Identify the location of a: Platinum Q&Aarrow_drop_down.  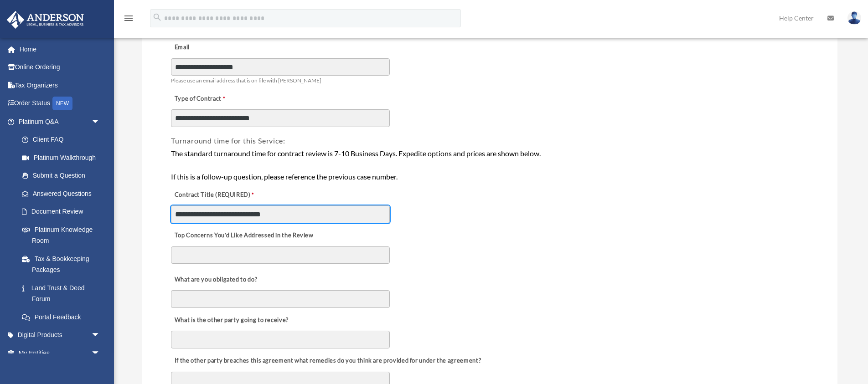
(60, 122).